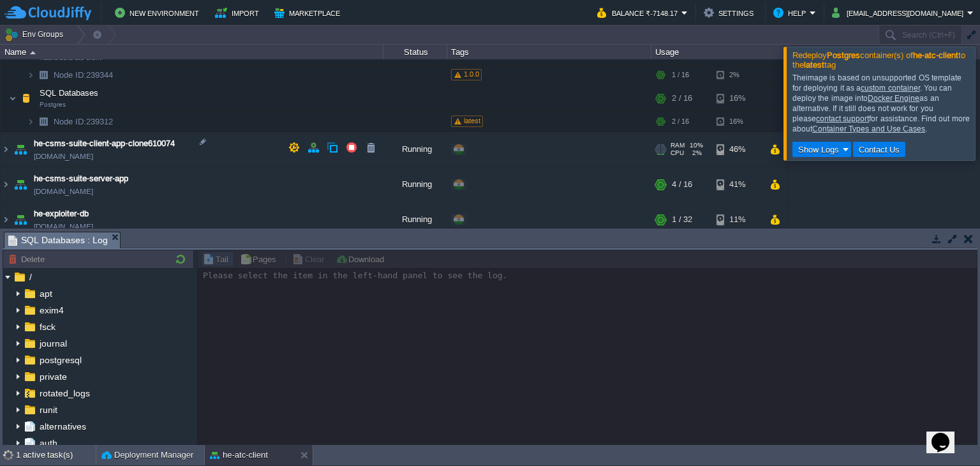  What do you see at coordinates (239, 455) in the screenshot?
I see `button: he-atc-client` at bounding box center [239, 455].